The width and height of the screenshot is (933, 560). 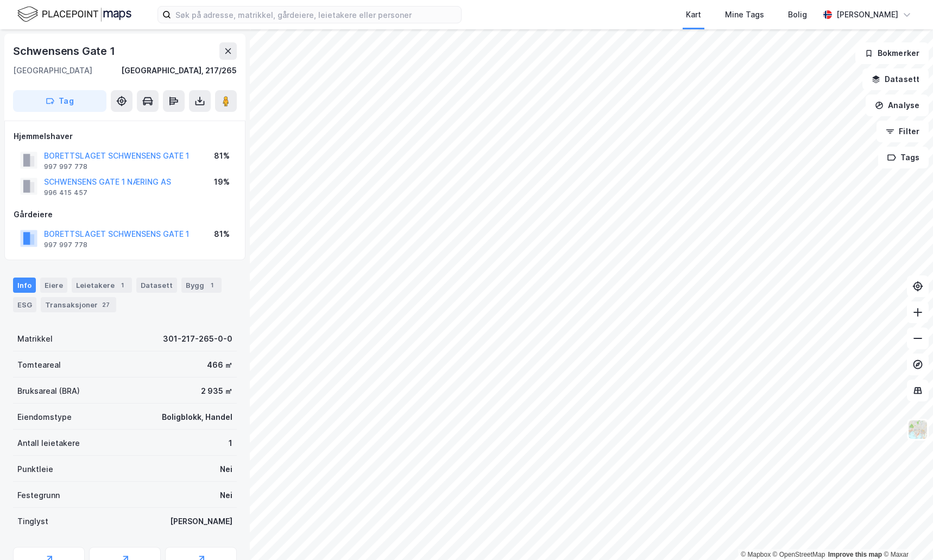 I want to click on div: Punktleie, so click(x=35, y=469).